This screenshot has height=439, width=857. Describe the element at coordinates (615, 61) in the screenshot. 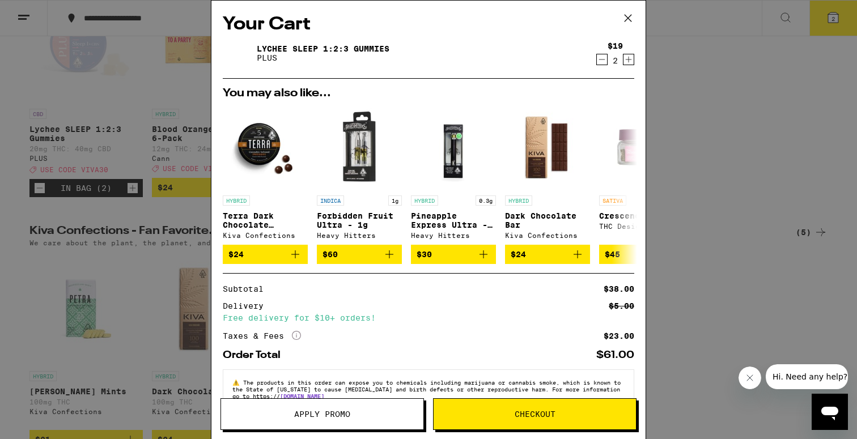

I see `div: 2` at that location.